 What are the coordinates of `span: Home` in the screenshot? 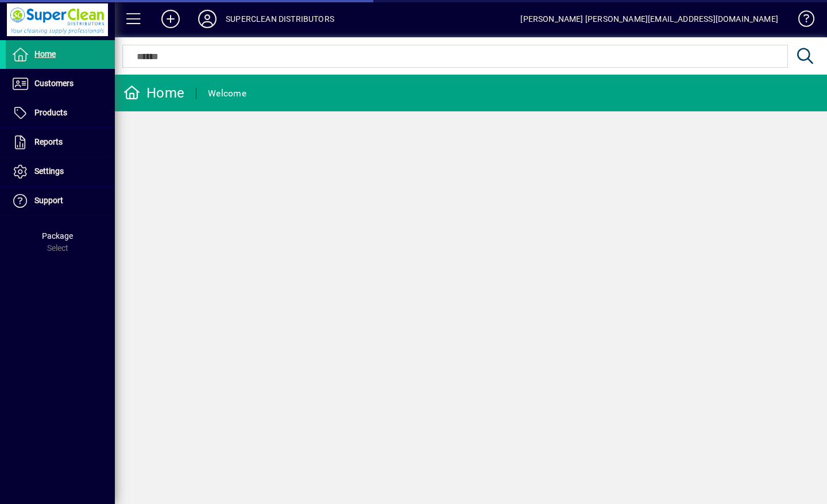 It's located at (45, 54).